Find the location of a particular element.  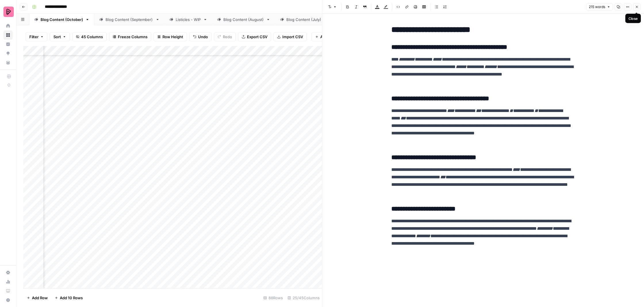

div: Blog Content (August) is located at coordinates (244, 20).